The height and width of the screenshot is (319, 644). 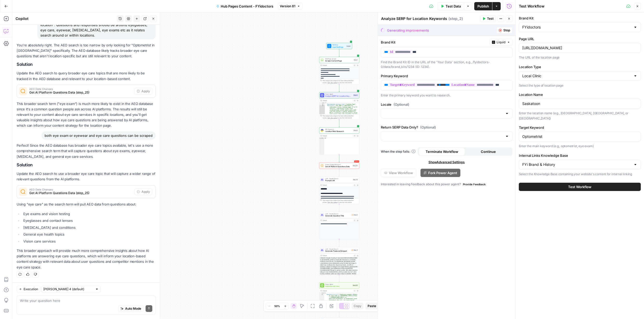 What do you see at coordinates (501, 42) in the screenshot?
I see `span: Liquid` at bounding box center [501, 42].